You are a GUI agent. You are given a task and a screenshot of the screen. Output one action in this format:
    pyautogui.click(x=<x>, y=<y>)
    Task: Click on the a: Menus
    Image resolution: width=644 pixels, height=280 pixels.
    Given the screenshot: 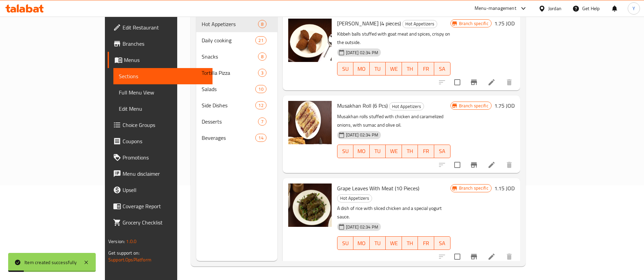 What is the action you would take?
    pyautogui.click(x=160, y=60)
    